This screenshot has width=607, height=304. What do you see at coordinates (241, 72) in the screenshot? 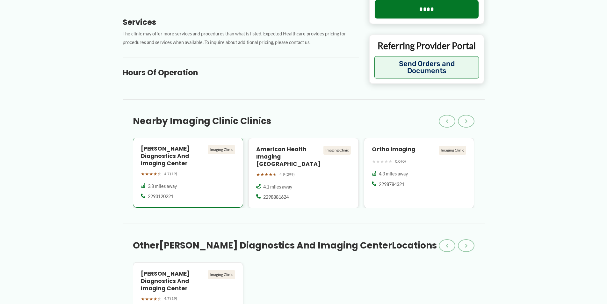
I see `h3: Hours of Operation` at bounding box center [241, 72].